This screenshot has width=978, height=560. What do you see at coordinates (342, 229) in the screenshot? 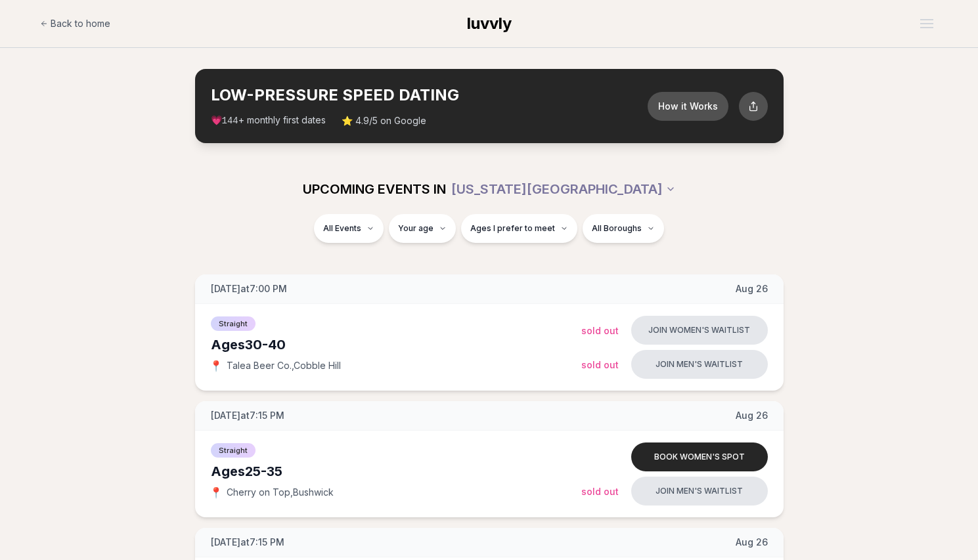
I see `span: All Events` at bounding box center [342, 229].